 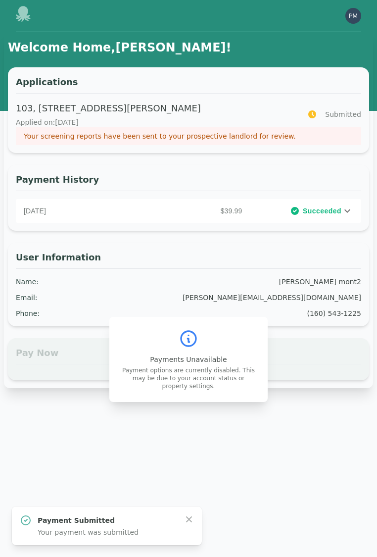 What do you see at coordinates (343, 114) in the screenshot?
I see `span: Submitted` at bounding box center [343, 114].